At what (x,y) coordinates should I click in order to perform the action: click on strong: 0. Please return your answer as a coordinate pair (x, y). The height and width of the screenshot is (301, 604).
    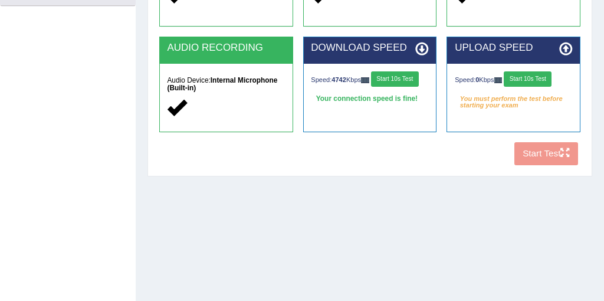
    Looking at the image, I should click on (478, 80).